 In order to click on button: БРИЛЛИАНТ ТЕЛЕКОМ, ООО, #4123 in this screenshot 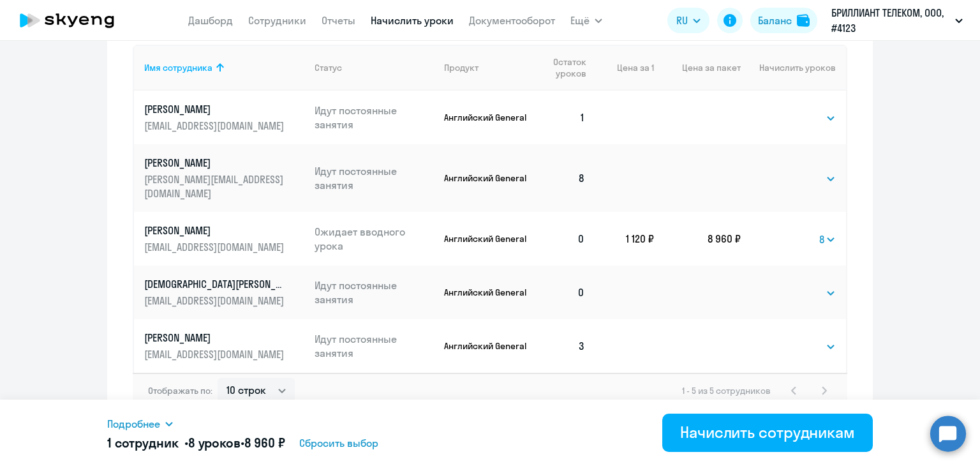, I will do `click(897, 21)`.